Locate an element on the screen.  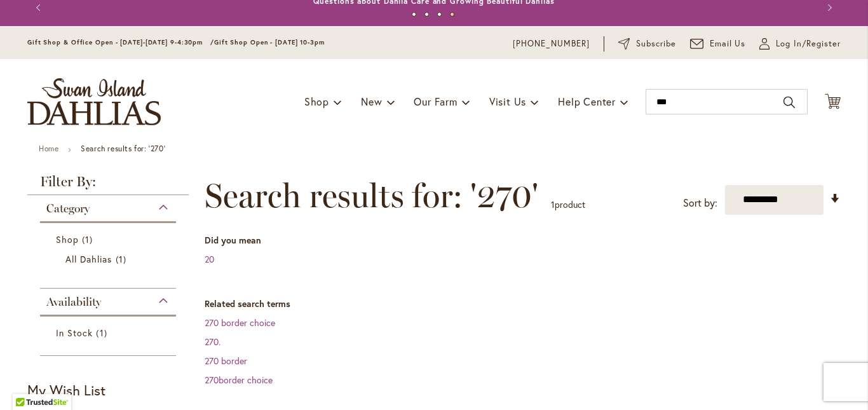
span: Log In/Register is located at coordinates (808, 44).